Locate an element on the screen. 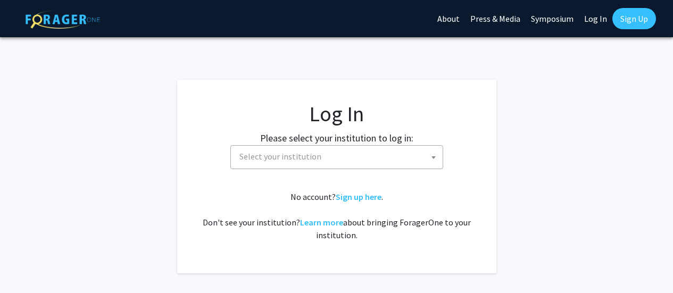  h1: Log In is located at coordinates (337, 114).